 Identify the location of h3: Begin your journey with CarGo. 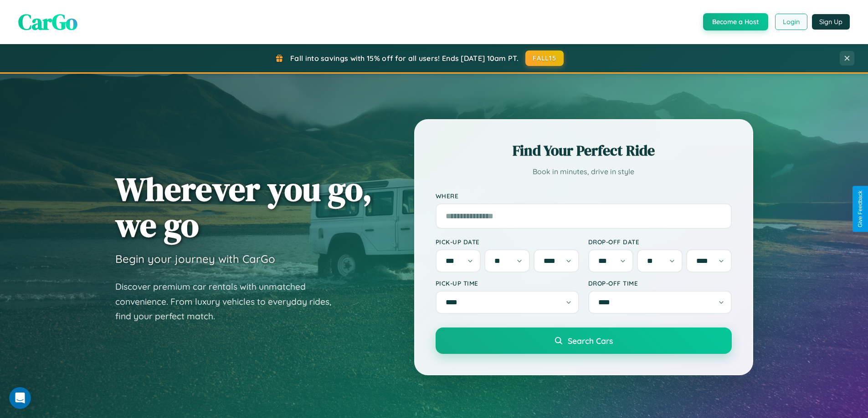
(195, 259).